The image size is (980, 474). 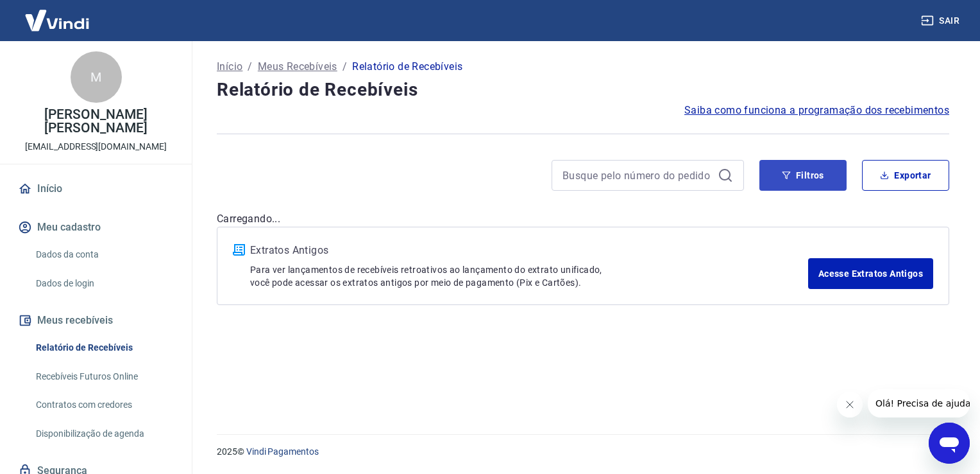 I want to click on a: Dados da conta, so click(x=103, y=254).